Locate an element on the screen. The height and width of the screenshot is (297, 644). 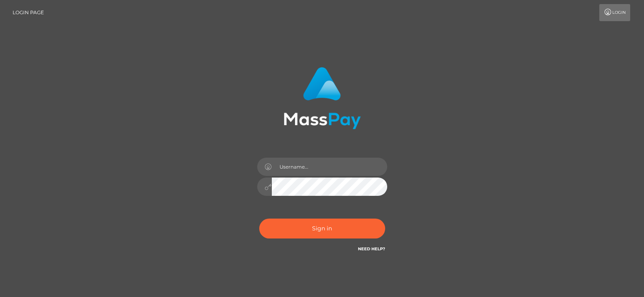
a: Need Help? is located at coordinates (371, 249).